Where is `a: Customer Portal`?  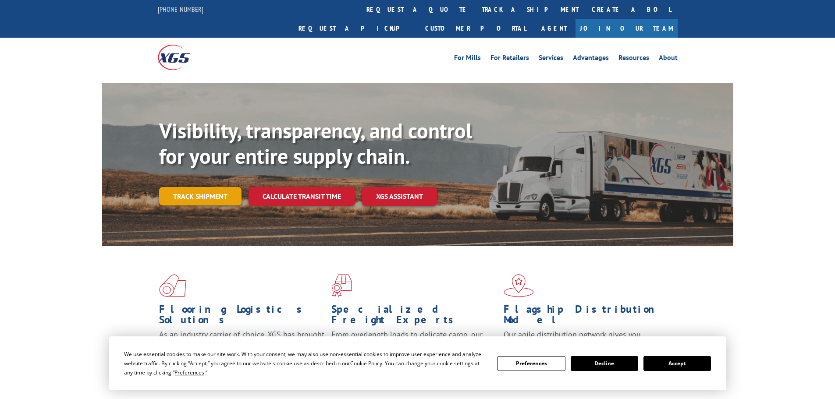
a: Customer Portal is located at coordinates (476, 28).